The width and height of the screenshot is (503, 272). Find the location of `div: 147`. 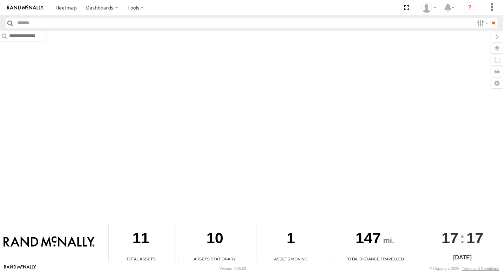

div: 147 is located at coordinates (375, 239).